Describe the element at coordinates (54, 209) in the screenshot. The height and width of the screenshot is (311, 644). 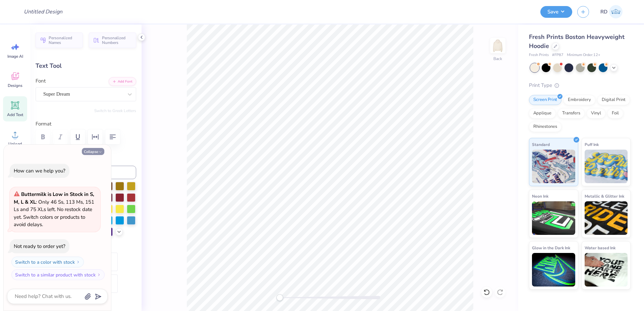
I see `span: : Only 46 Ss, 113 Ms, 151 Ls and 75 XLs left. No restock date yet. Switch colors or products to a...` at that location.